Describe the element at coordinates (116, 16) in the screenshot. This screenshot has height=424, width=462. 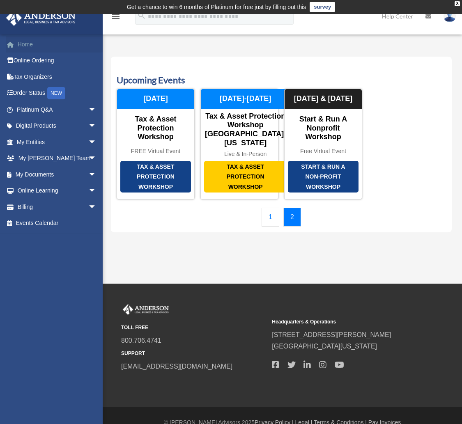
I see `i: menu` at that location.